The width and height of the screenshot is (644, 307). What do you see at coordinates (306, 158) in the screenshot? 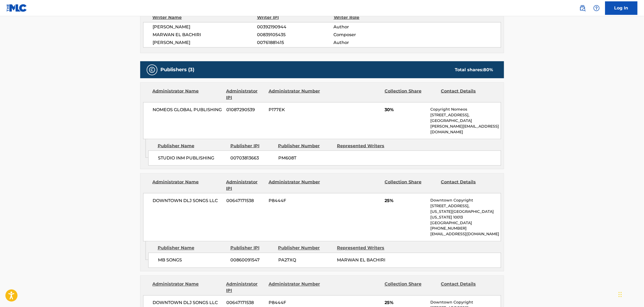
I see `span: PM608T` at bounding box center [306, 158].